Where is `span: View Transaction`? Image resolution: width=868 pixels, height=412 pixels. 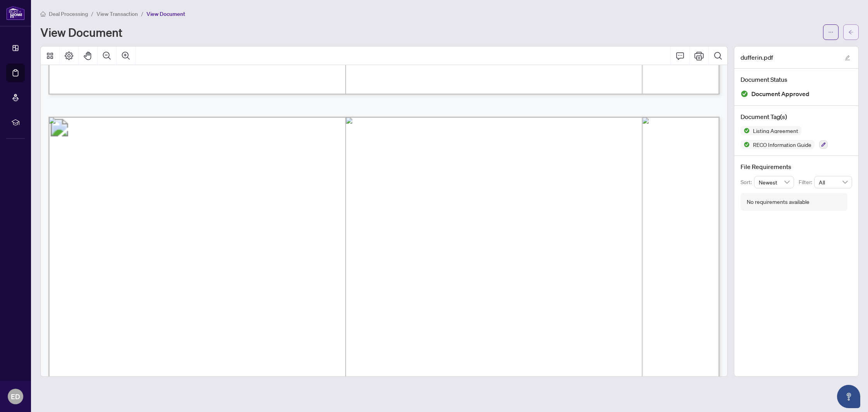
span: View Transaction is located at coordinates (117, 14).